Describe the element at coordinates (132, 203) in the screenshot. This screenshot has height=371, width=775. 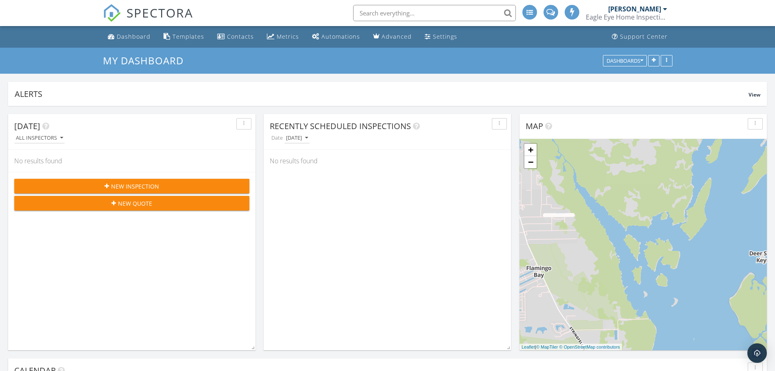
I see `button: New Quote` at that location.